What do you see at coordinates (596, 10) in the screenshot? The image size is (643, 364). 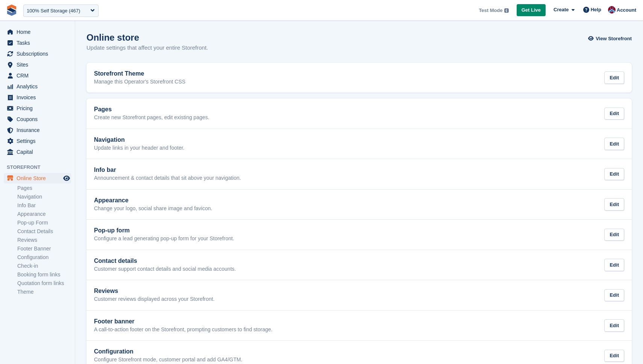 I see `span: Help` at bounding box center [596, 10].